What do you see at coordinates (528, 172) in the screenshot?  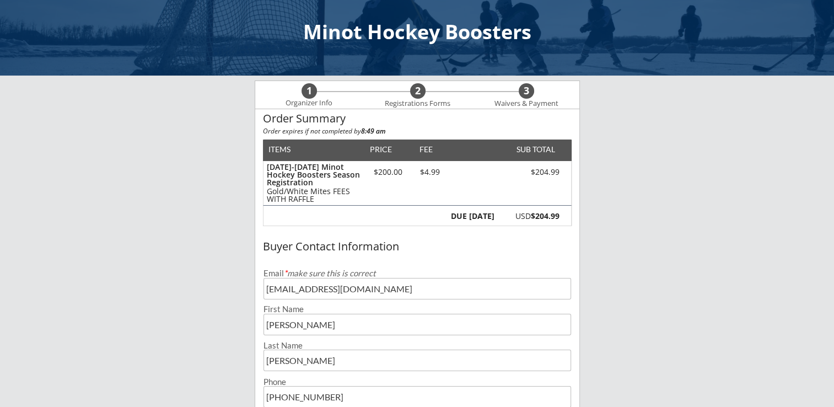 I see `div: $204.99` at bounding box center [528, 172].